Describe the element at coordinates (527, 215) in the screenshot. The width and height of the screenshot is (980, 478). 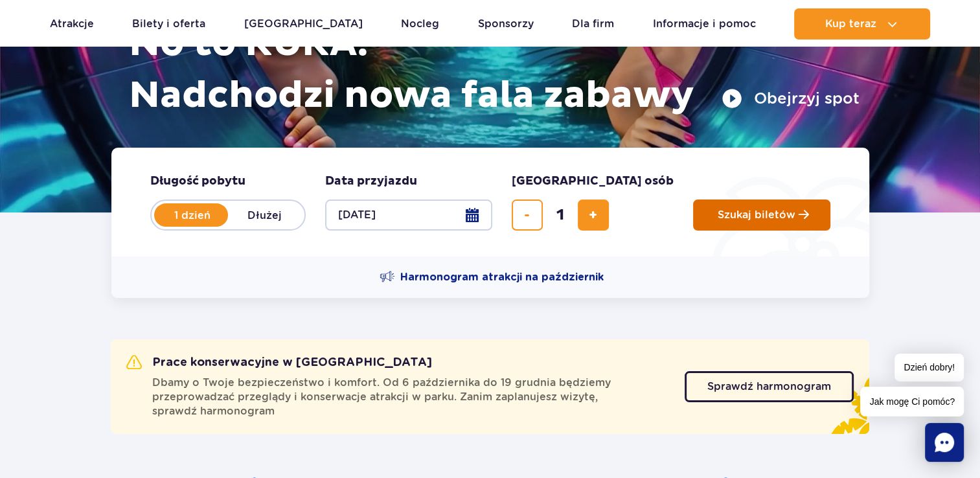
I see `button: usuń bilet` at that location.